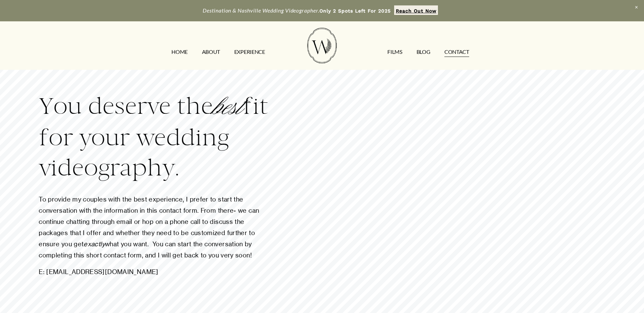 The width and height of the screenshot is (644, 313). Describe the element at coordinates (423, 52) in the screenshot. I see `a: Blog` at that location.